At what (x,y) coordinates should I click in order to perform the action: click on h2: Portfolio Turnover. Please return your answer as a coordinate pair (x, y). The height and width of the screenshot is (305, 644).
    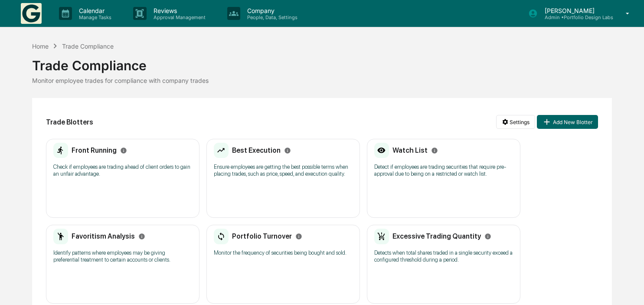
    Looking at the image, I should click on (262, 236).